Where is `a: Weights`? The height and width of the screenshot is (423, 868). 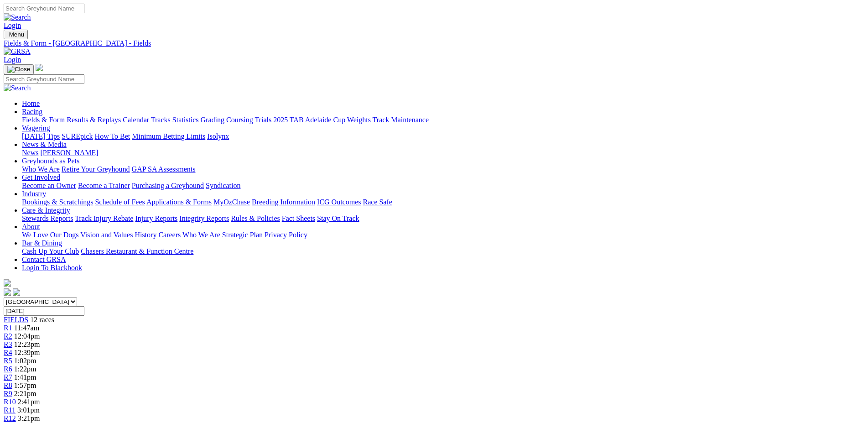 a: Weights is located at coordinates (359, 119).